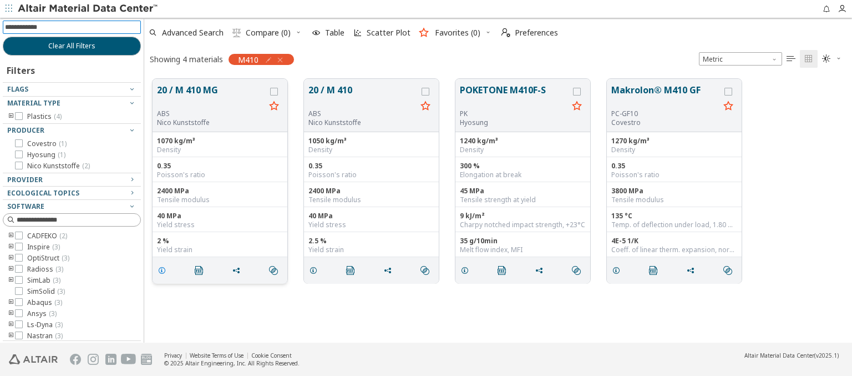 The width and height of the screenshot is (852, 376). I want to click on span: Ecological Topics, so click(43, 193).